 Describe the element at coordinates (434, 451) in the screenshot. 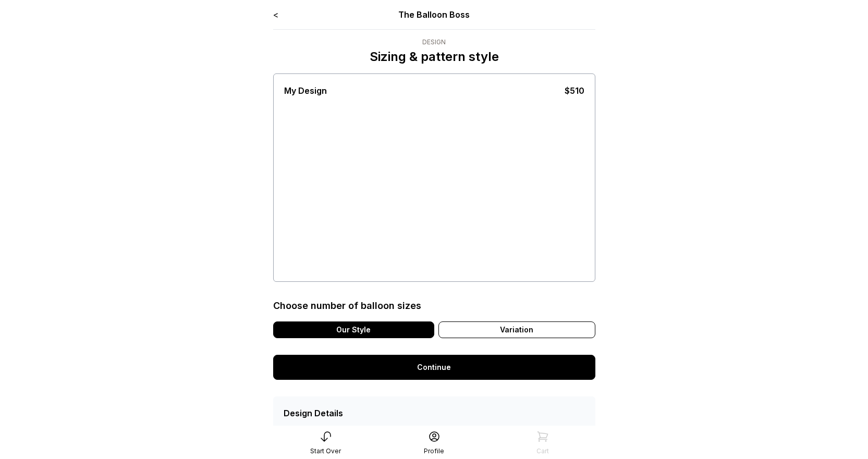

I see `div: Profile` at that location.